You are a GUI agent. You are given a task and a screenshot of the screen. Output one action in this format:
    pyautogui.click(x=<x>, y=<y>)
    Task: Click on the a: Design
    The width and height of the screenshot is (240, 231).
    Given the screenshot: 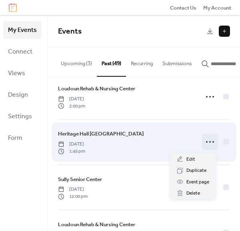 What is the action you would take?
    pyautogui.click(x=22, y=95)
    